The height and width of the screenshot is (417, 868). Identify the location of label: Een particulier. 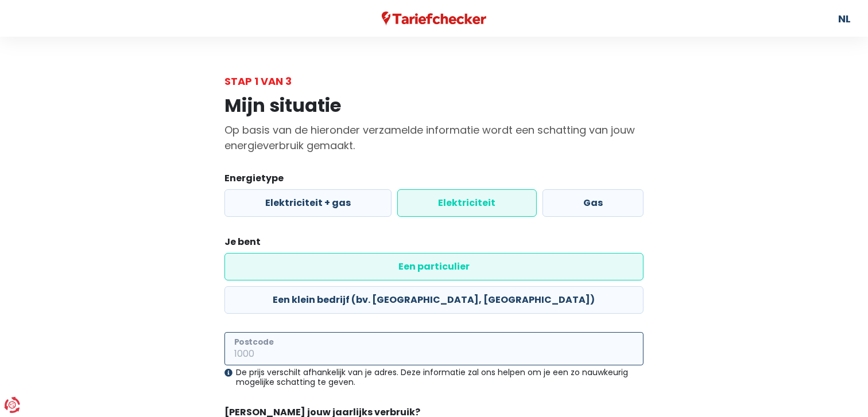
(434, 266).